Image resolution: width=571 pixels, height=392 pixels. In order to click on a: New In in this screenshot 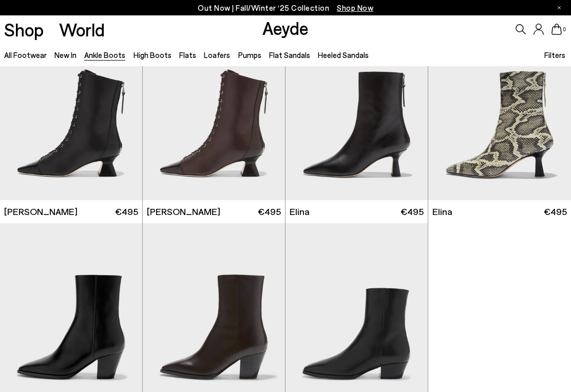, I will do `click(65, 55)`.